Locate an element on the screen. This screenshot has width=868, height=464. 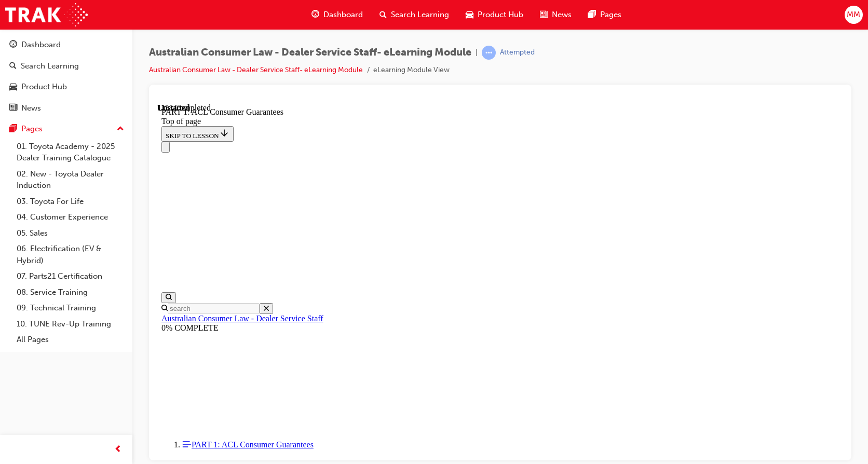
a: Australian Consumer Law - Dealer Service Staff is located at coordinates (85, 215).